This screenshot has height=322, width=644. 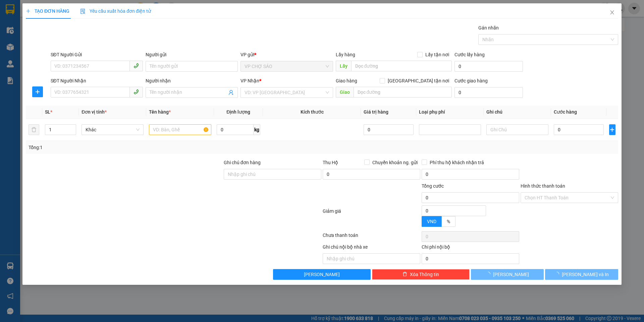 What do you see at coordinates (612, 13) in the screenshot?
I see `span: close` at bounding box center [612, 13].